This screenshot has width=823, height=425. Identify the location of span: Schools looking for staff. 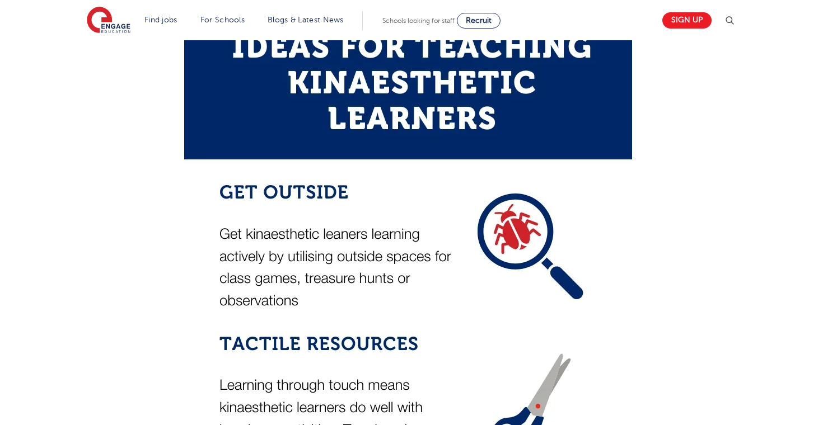
(418, 21).